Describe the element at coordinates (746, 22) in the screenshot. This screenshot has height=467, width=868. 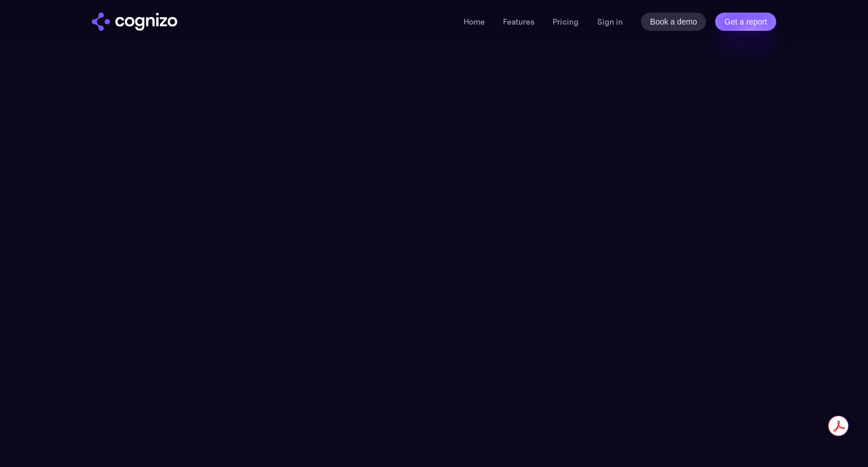
I see `a: Get a report` at that location.